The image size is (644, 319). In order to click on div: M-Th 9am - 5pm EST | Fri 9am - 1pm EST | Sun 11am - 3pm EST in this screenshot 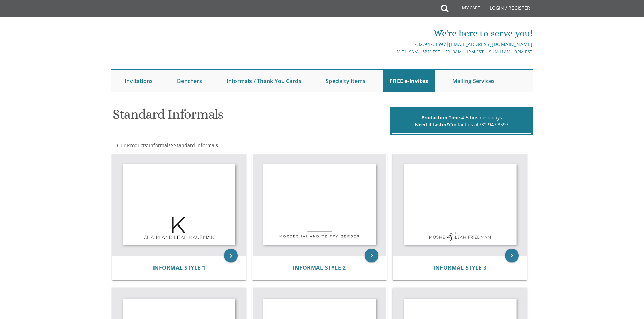, I will do `click(392, 51)`.